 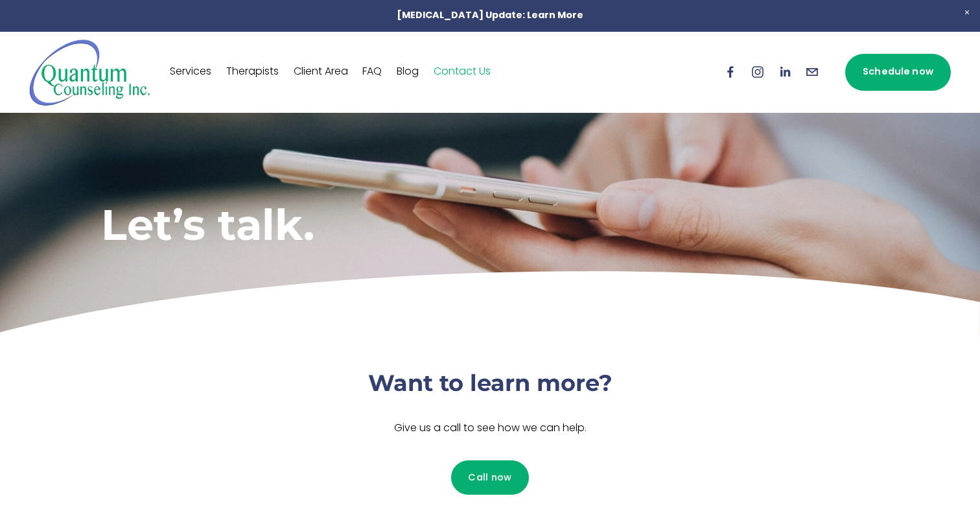 What do you see at coordinates (758, 72) in the screenshot?
I see `a: Instagram` at bounding box center [758, 72].